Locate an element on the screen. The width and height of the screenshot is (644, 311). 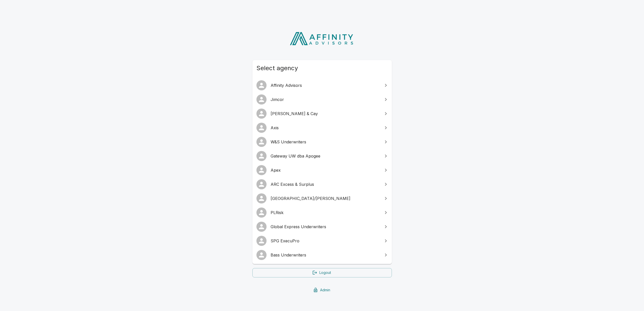
a: Global Express Underwriters is located at coordinates (322, 227).